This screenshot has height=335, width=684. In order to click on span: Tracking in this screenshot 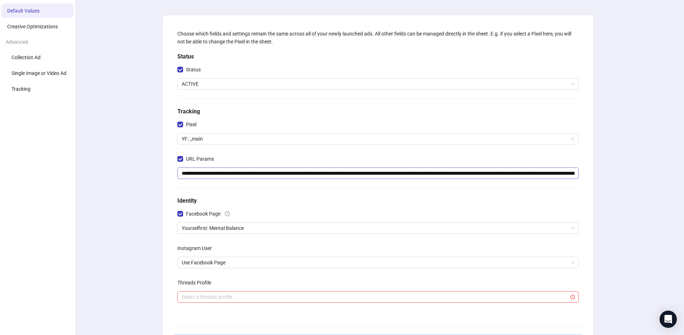, I will do `click(21, 89)`.